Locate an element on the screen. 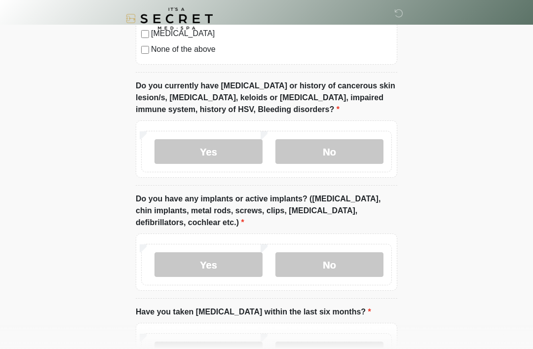  input: None of the above is located at coordinates (145, 50).